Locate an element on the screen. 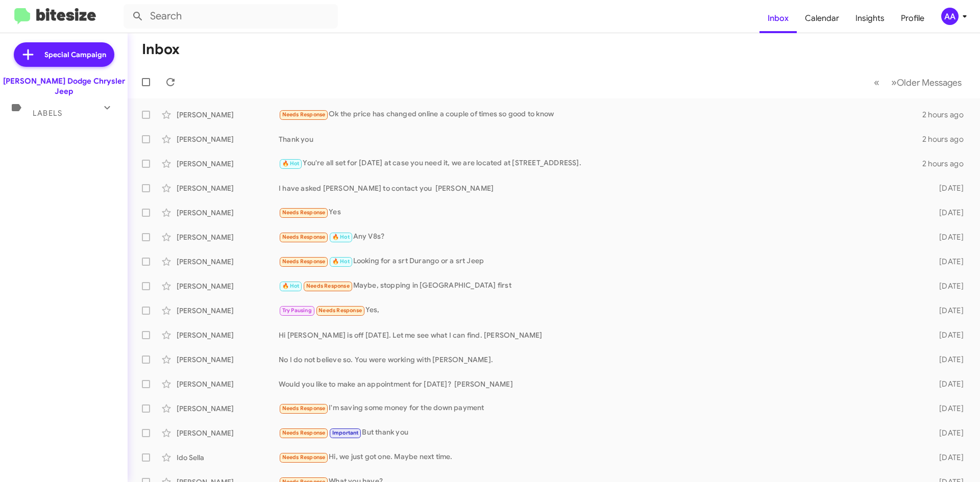 This screenshot has height=482, width=980. div: Ido Sella is located at coordinates (228, 458).